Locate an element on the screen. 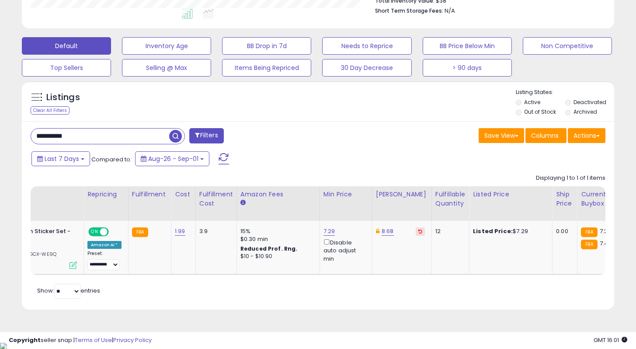 The image size is (636, 349). button: BB Price Below Min is located at coordinates (468, 46).